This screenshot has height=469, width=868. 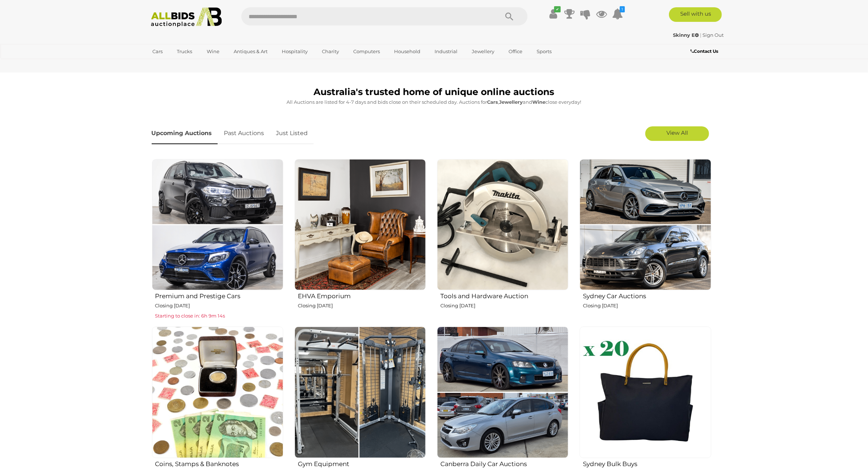 I want to click on h2: Tools and Hardware Auction, so click(x=504, y=296).